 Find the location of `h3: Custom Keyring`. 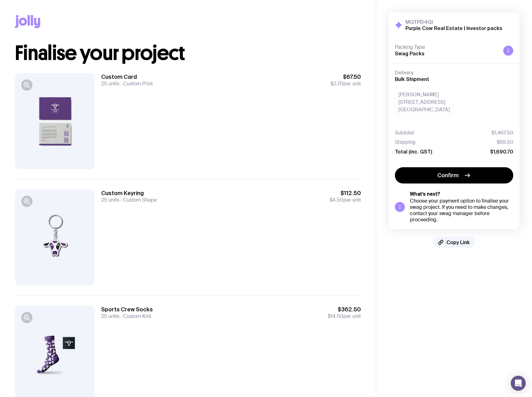

h3: Custom Keyring is located at coordinates (129, 193).